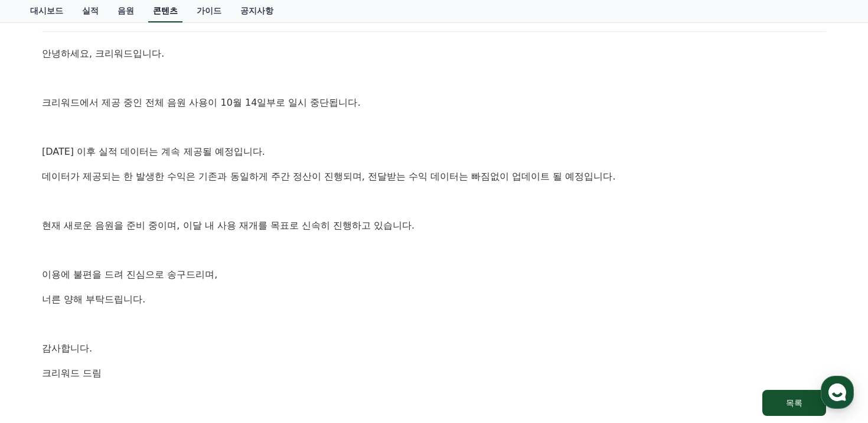  Describe the element at coordinates (434, 225) in the screenshot. I see `p: 현재 새로운 음원을 준비 중이며, 이달 내 사용 재개를 목표로 신속히 진행하고 있습니다.` at that location.